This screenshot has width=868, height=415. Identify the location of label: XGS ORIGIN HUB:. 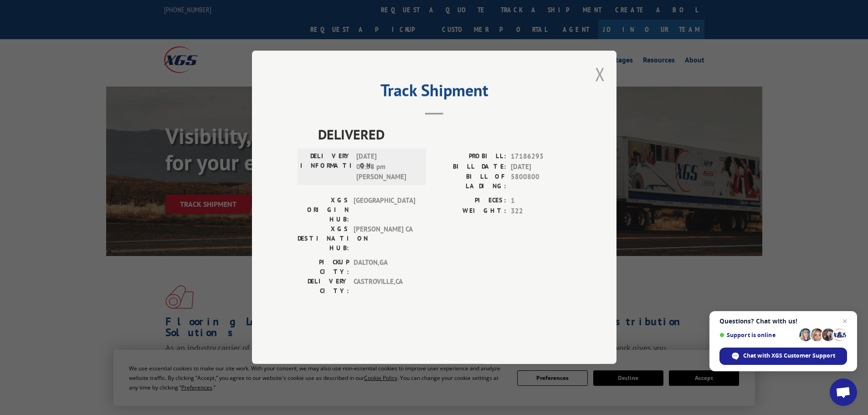
(323, 210).